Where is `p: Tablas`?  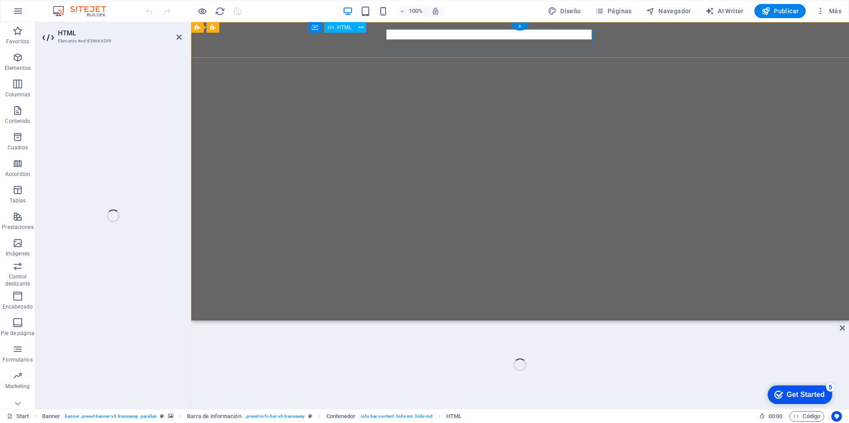 p: Tablas is located at coordinates (18, 201).